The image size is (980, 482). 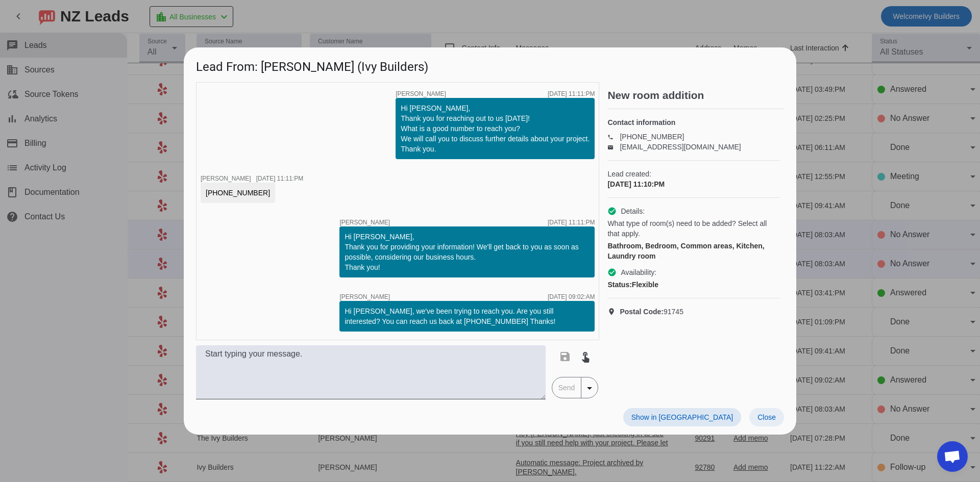 I want to click on mat-icon: location_on, so click(x=614, y=312).